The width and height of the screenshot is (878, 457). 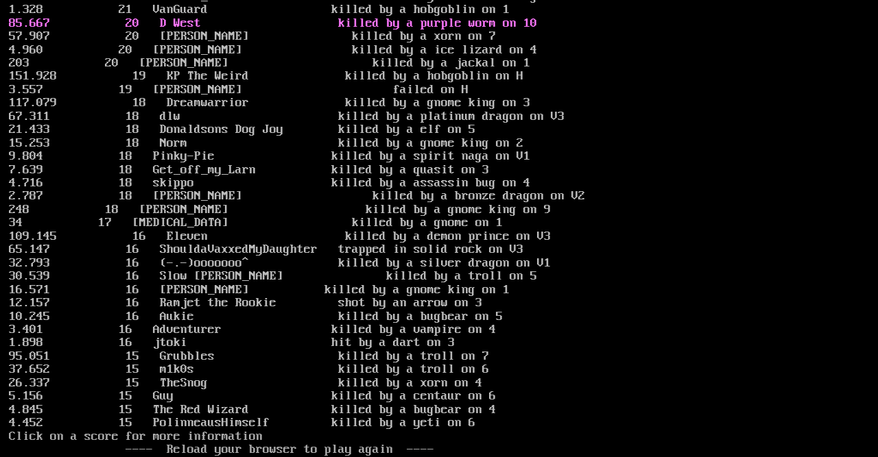 I want to click on a: 21.433 18 Donaldsons Dog Joy killed by a elf on 5, so click(x=242, y=130).